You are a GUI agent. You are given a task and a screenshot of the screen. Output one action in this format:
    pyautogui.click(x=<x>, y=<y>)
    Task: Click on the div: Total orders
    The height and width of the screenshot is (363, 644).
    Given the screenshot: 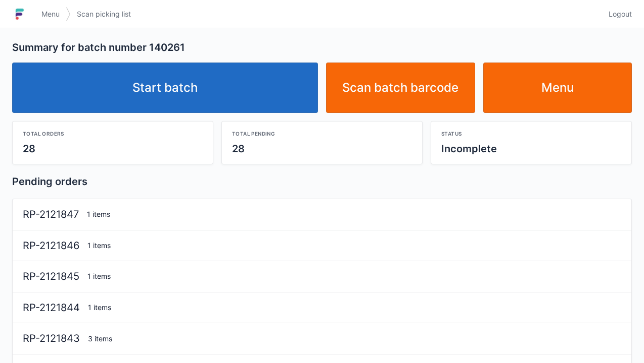 What is the action you would take?
    pyautogui.click(x=113, y=134)
    